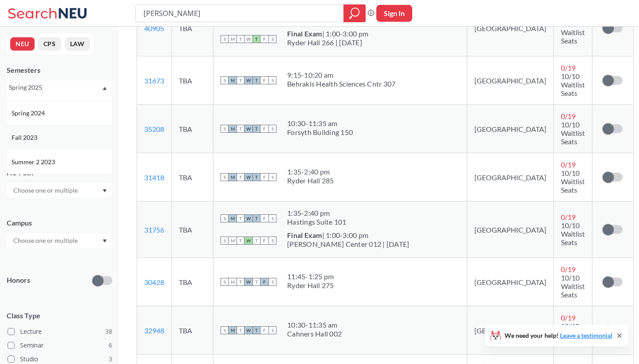 The height and width of the screenshot is (364, 639). I want to click on div: Spring 2025Dropdown arrowSpring 2025Fall 2024Summer 2 2024Summer Full 2024Summer 1 2024Spring 202..., so click(59, 87).